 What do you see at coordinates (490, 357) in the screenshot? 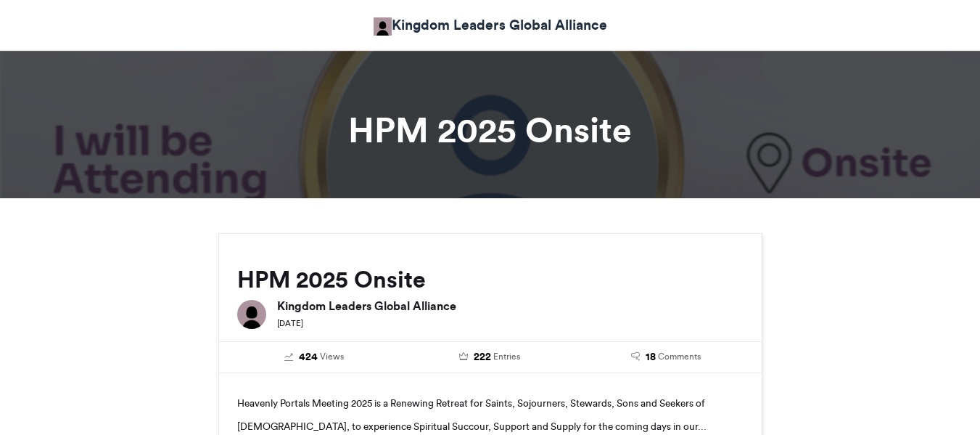
I see `a: 222 Entries` at bounding box center [490, 357].